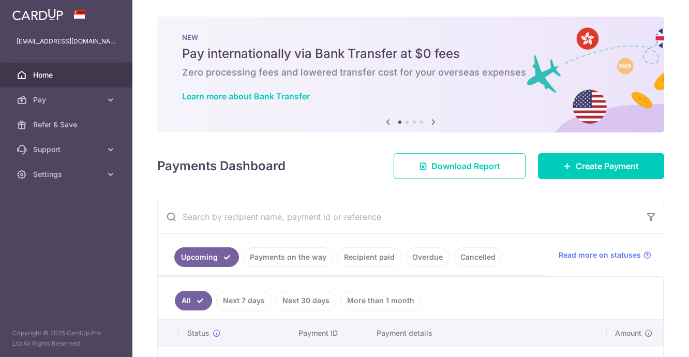  I want to click on a: Create Payment, so click(601, 166).